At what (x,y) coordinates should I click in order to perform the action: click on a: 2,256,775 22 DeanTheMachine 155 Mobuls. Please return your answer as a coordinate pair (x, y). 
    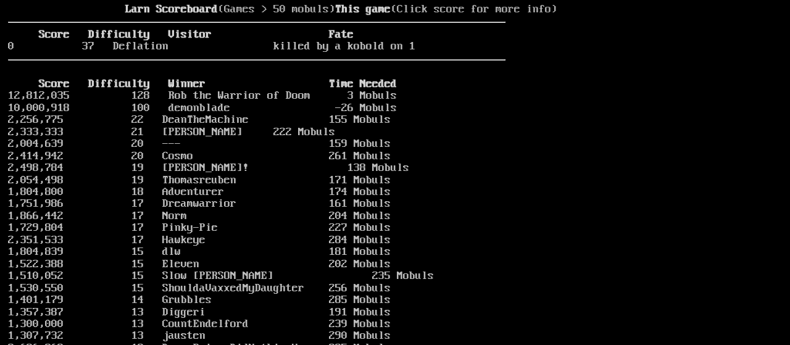
    Looking at the image, I should click on (199, 120).